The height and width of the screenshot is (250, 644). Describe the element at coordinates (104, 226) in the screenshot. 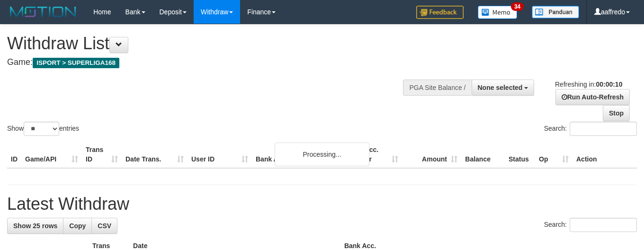

I see `a: CSV` at that location.